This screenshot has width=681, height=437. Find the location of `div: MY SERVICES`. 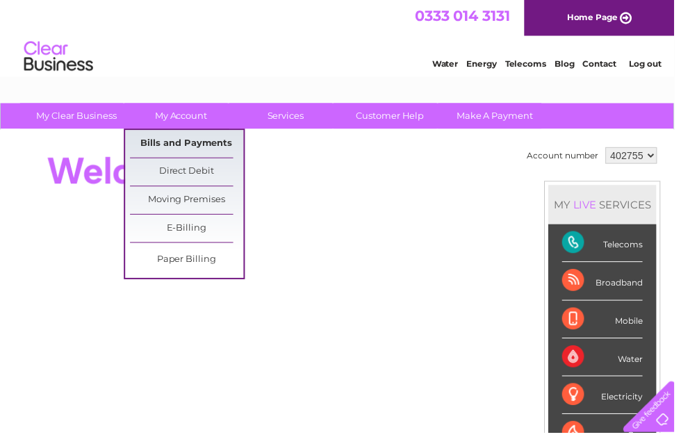

div: MY SERVICES is located at coordinates (608, 206).